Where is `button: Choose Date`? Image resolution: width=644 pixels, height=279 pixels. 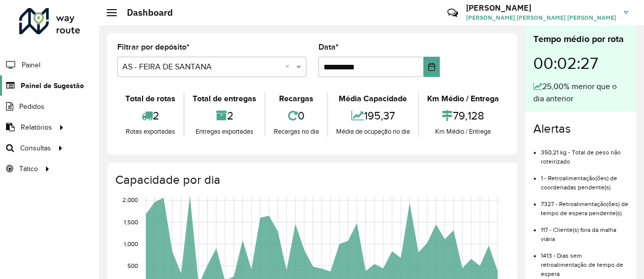
button: Choose Date is located at coordinates (432, 67).